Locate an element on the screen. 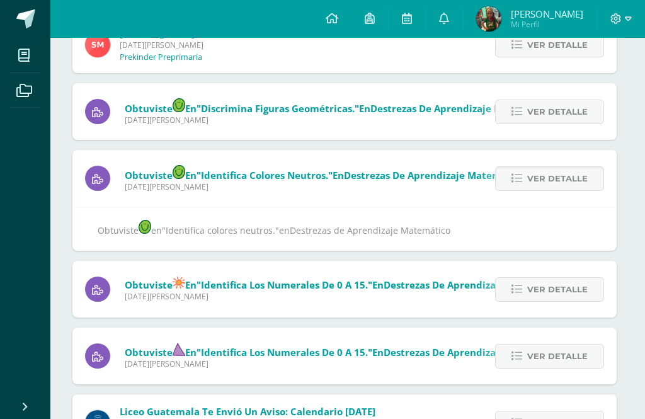 Image resolution: width=645 pixels, height=419 pixels. span: Destrezas de Aprendizaje Matemático is located at coordinates (370, 230).